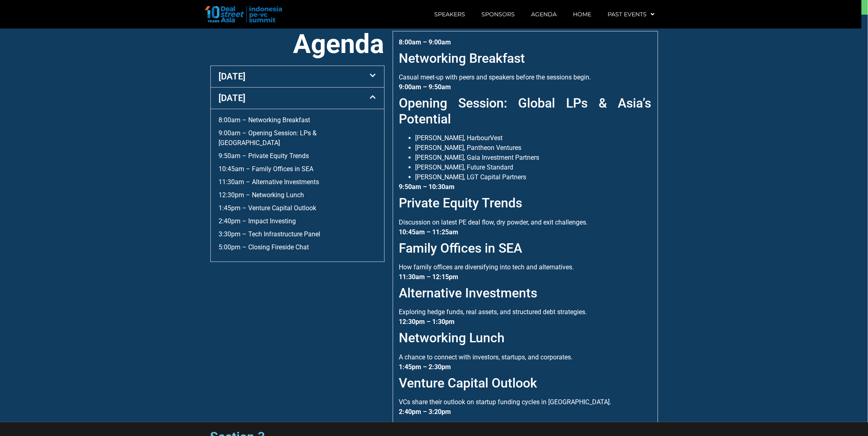 The height and width of the screenshot is (436, 868). What do you see at coordinates (526, 111) in the screenshot?
I see `h2: Opening Session: Global LPs & Asia’s Potential` at bounding box center [526, 111].